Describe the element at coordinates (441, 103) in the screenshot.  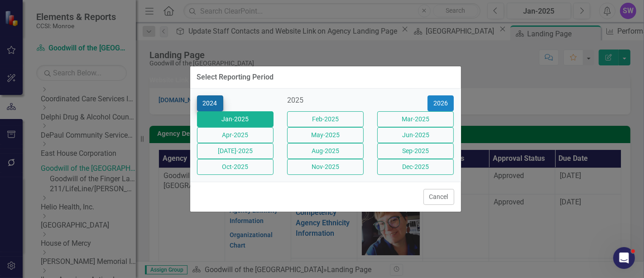
I see `button: 2026` at that location.